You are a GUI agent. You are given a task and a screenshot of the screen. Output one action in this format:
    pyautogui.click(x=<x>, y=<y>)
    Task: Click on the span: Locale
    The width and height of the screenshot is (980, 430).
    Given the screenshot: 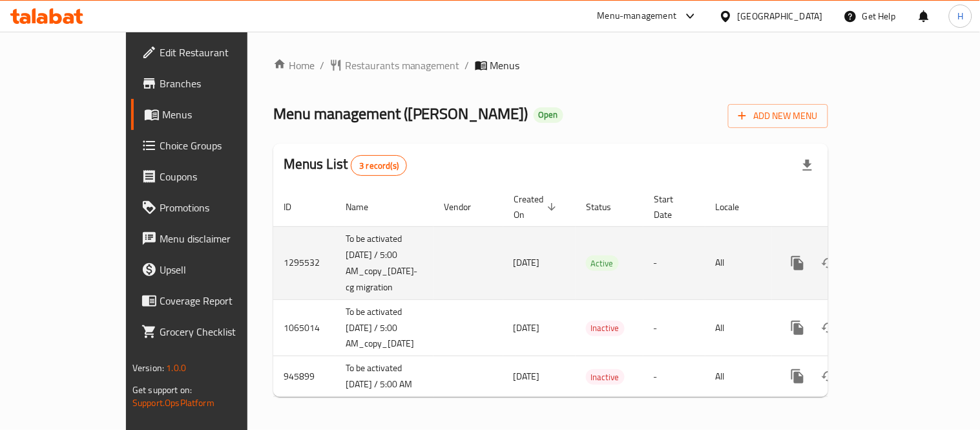 What is the action you would take?
    pyautogui.click(x=736, y=207)
    